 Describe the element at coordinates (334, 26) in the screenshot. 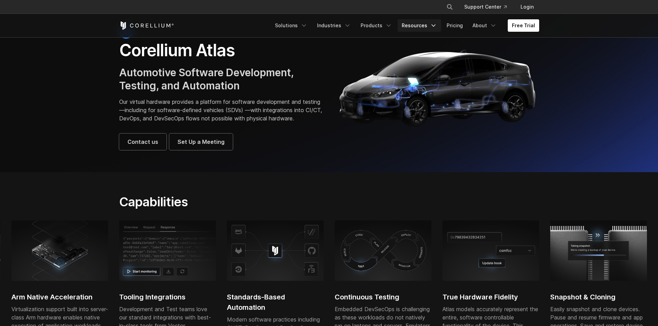

I see `a: Industries` at that location.